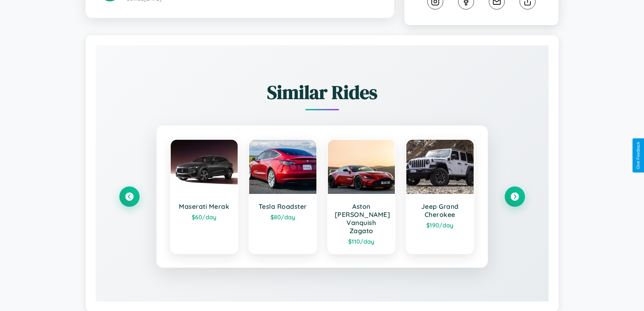  What do you see at coordinates (283, 207) in the screenshot?
I see `h3: Tesla Roadster` at bounding box center [283, 207].